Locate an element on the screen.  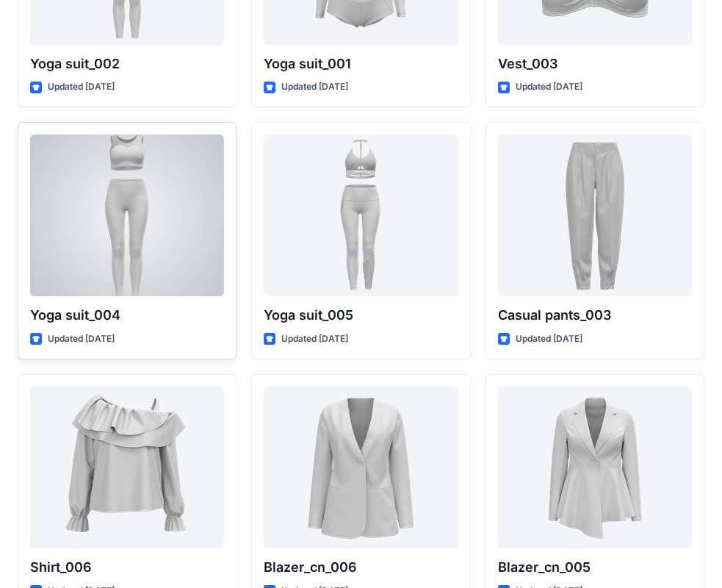
p: Yoga suit_002 is located at coordinates (127, 64).